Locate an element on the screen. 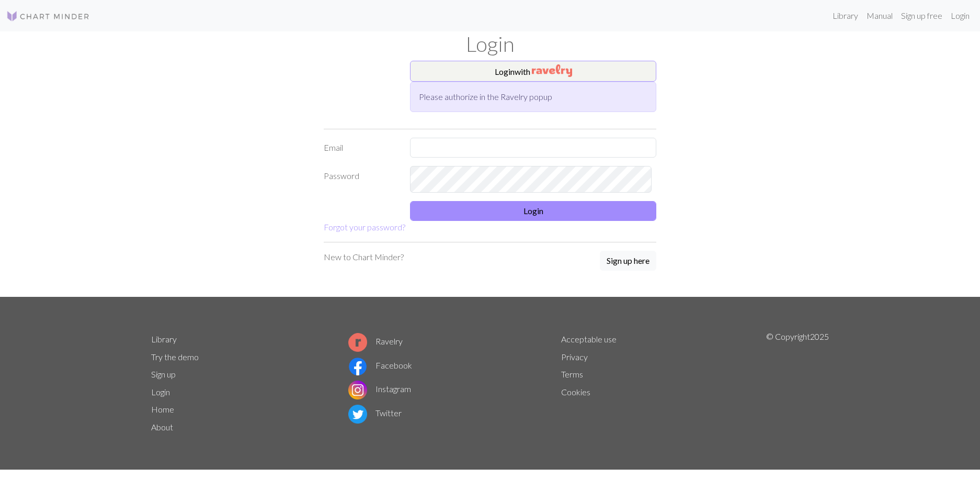  a: Facebook is located at coordinates (380, 365).